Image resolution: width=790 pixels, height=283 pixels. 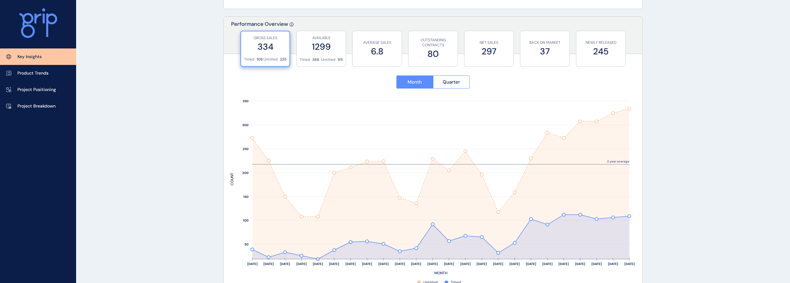 What do you see at coordinates (37, 90) in the screenshot?
I see `p: Project Positioning` at bounding box center [37, 90].